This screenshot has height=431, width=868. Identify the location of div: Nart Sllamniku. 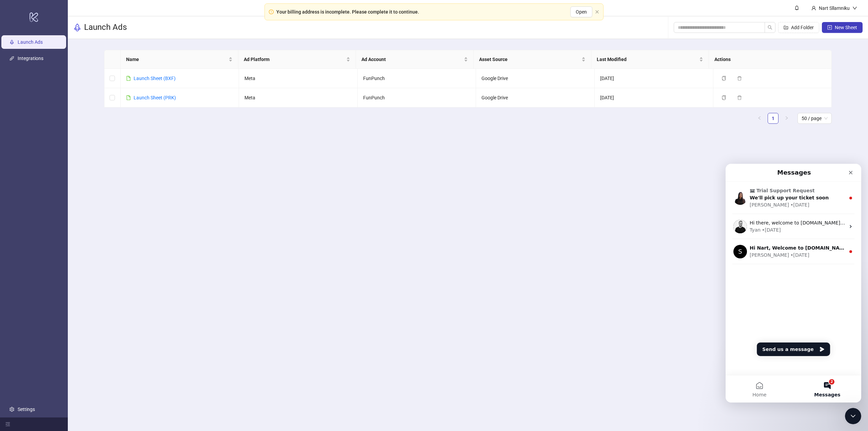
(835, 8).